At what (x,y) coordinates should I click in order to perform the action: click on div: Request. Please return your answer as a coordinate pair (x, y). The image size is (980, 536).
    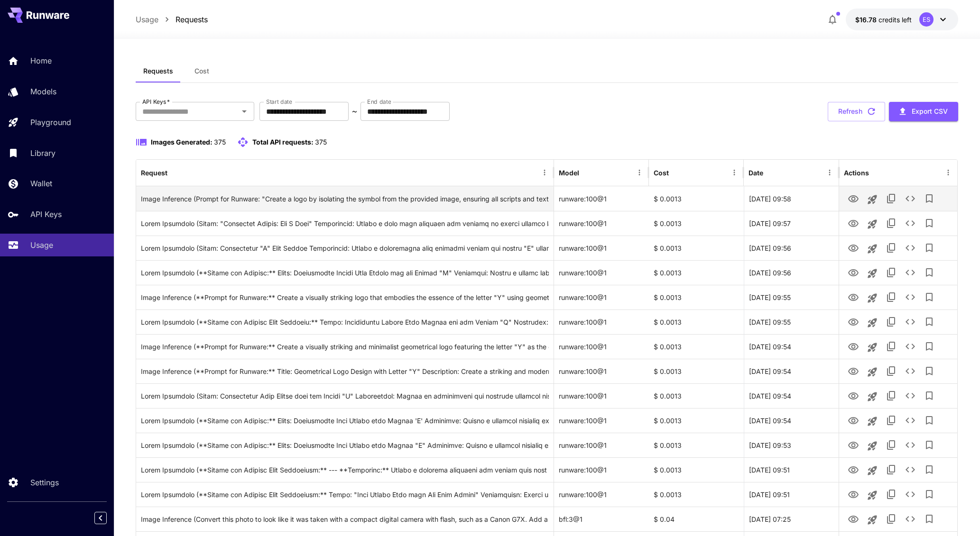
    Looking at the image, I should click on (154, 172).